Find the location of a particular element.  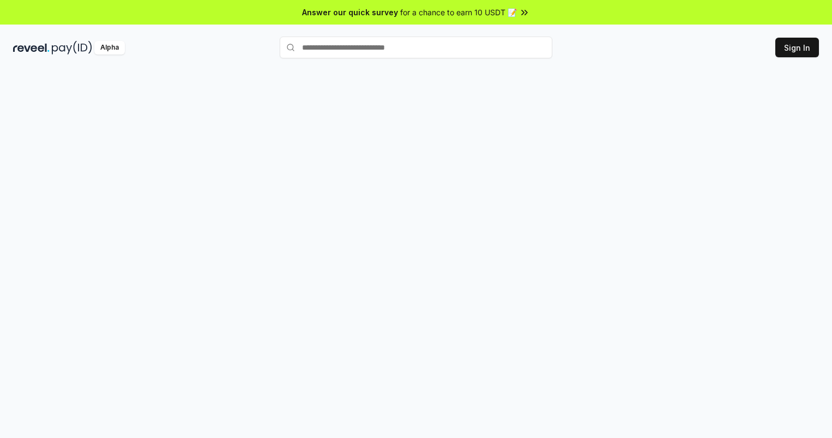

span: Answer our quick survey is located at coordinates (350, 12).